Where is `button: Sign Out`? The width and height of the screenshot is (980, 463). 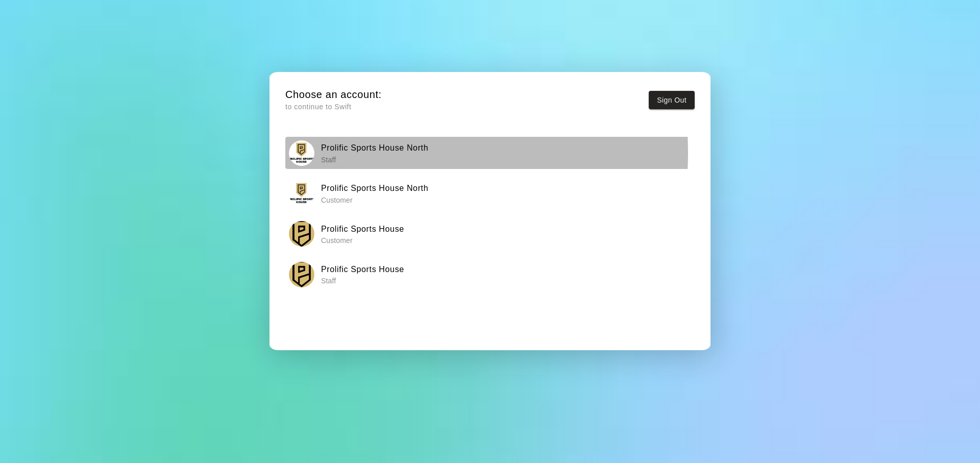 button: Sign Out is located at coordinates (672, 100).